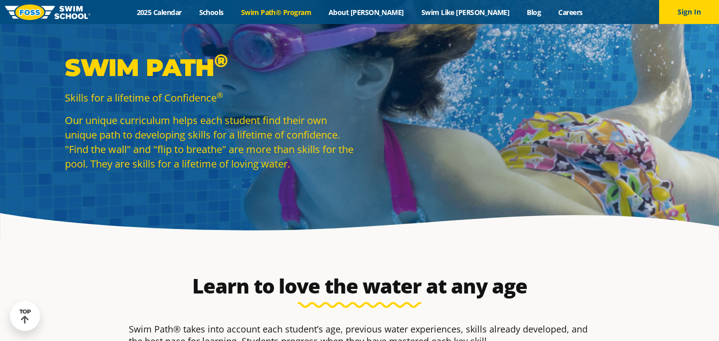  What do you see at coordinates (276, 12) in the screenshot?
I see `a: Swim Path® Program` at bounding box center [276, 12].